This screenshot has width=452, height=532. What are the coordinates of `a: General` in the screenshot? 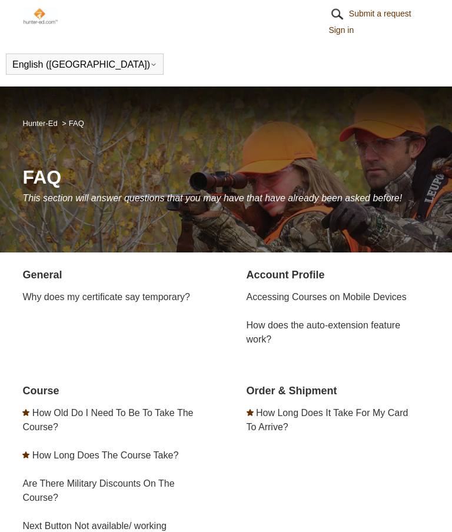 It's located at (42, 275).